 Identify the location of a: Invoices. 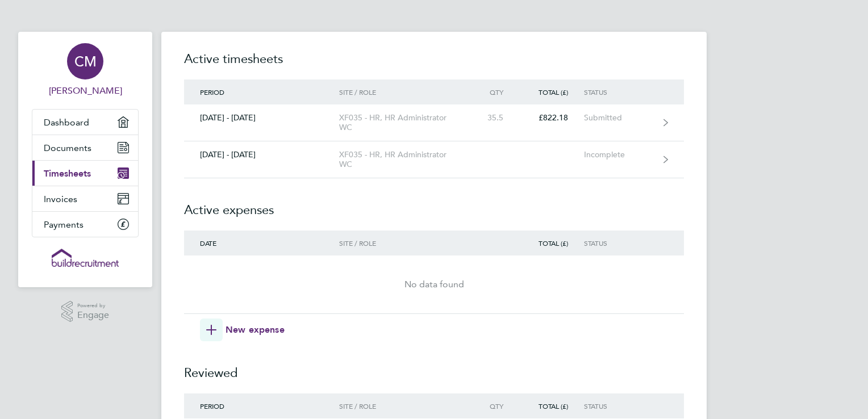
(85, 199).